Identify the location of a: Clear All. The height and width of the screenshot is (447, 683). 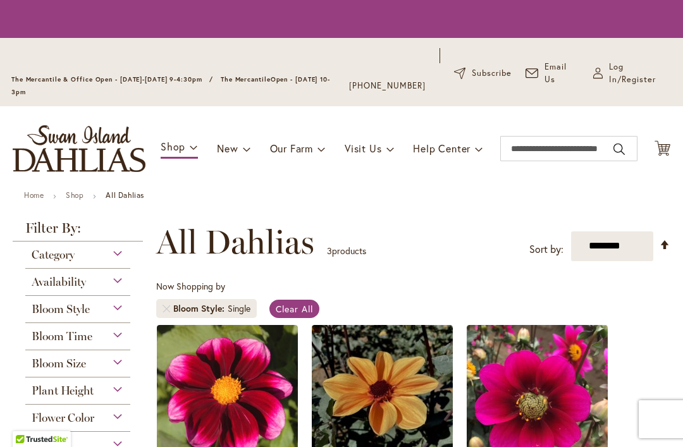
(294, 308).